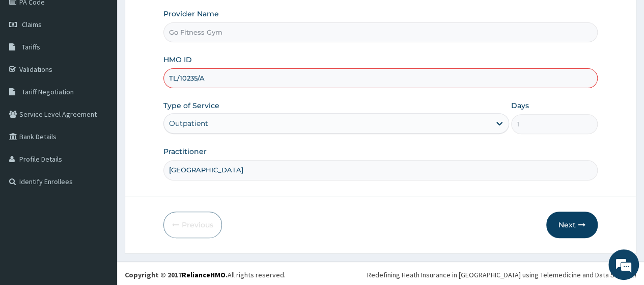 The height and width of the screenshot is (285, 644). Describe the element at coordinates (31, 47) in the screenshot. I see `span: Tariffs` at that location.